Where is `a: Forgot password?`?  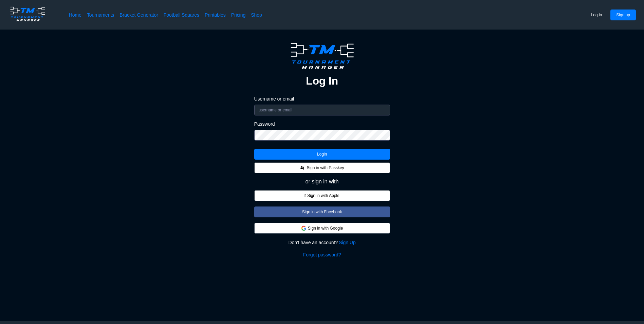
a: Forgot password? is located at coordinates (322, 255).